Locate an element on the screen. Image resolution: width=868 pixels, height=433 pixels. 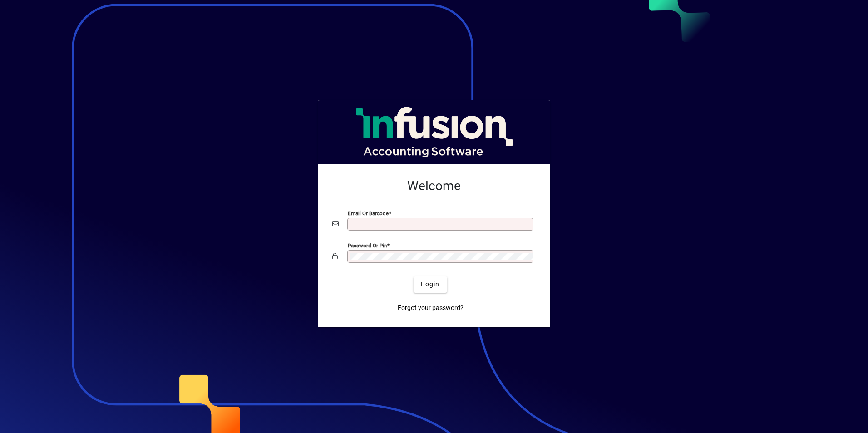
h2: Welcome is located at coordinates (434, 186).